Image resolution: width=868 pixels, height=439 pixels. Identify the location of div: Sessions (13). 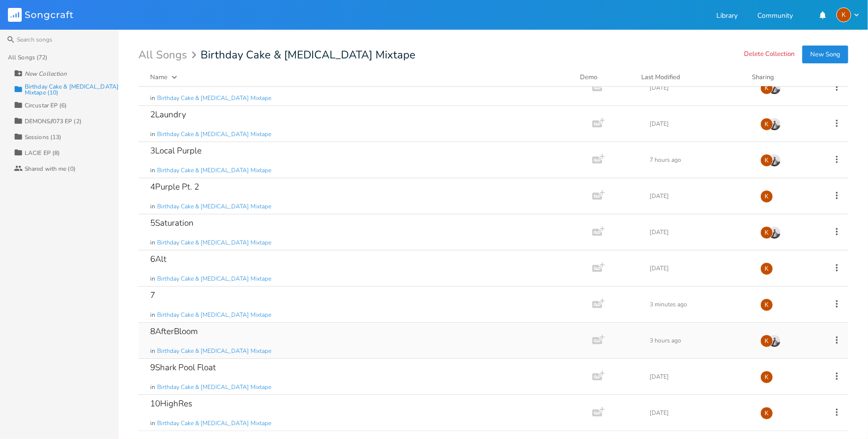
(43, 137).